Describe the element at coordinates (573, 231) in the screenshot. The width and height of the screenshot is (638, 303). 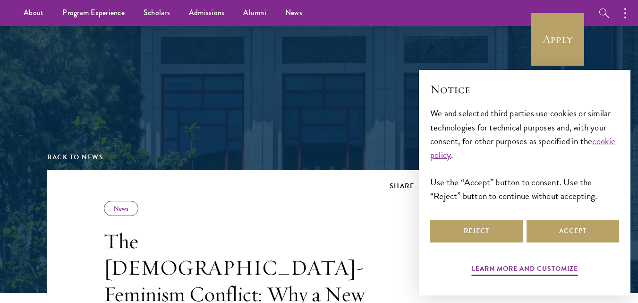
I see `button: Accept` at that location.